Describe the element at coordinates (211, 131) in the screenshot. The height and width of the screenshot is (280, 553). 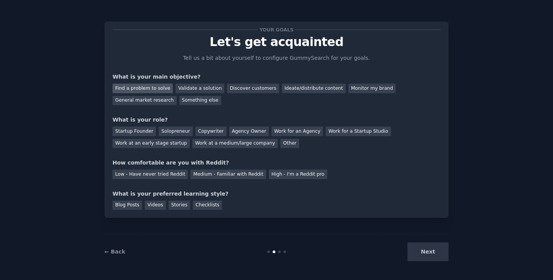
I see `div: Copywriter` at that location.